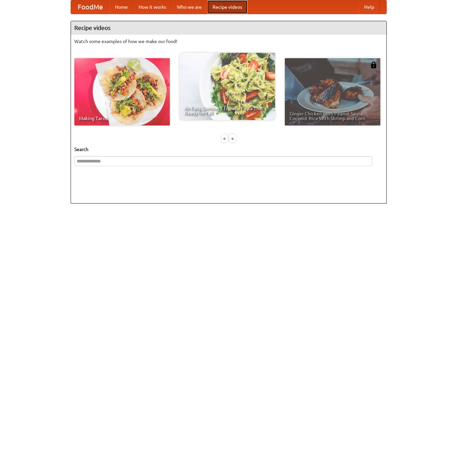 Image resolution: width=457 pixels, height=476 pixels. I want to click on a: FoodMe, so click(90, 7).